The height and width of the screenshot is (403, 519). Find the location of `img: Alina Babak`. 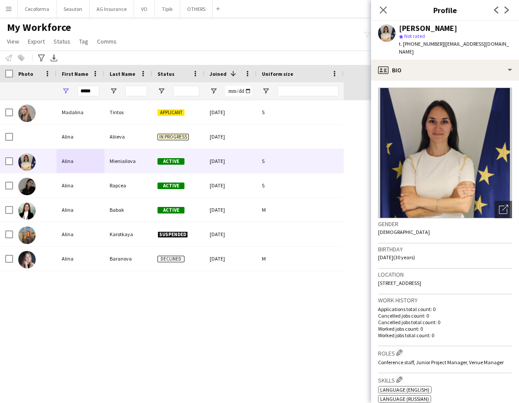

img: Alina Babak is located at coordinates (27, 211).